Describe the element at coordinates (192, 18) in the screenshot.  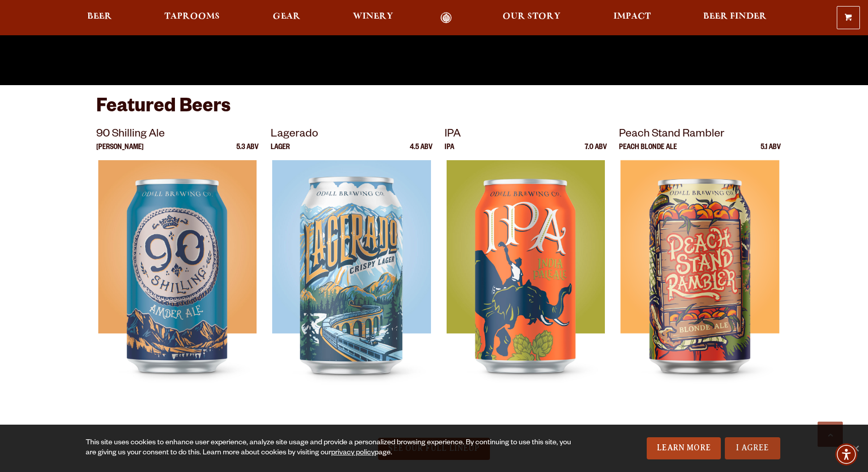
I see `a: Taprooms` at that location.